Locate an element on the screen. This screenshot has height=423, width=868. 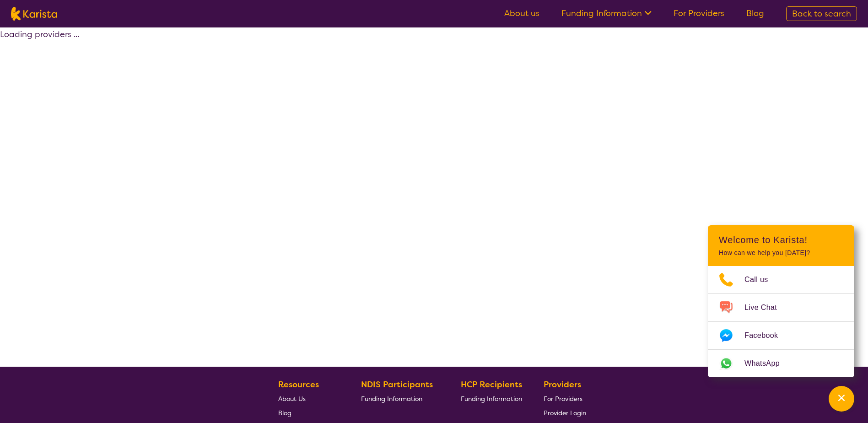
button: Channel Menu is located at coordinates (841, 399).